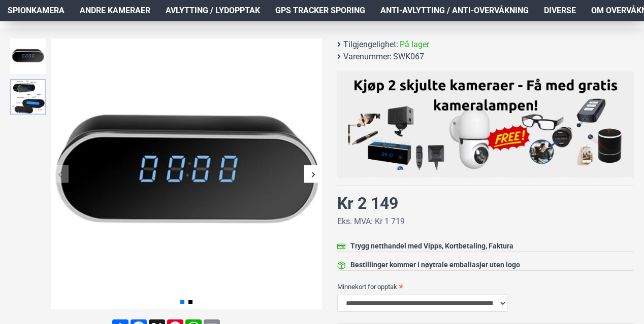 This screenshot has width=644, height=324. I want to click on span: SWK067, so click(408, 57).